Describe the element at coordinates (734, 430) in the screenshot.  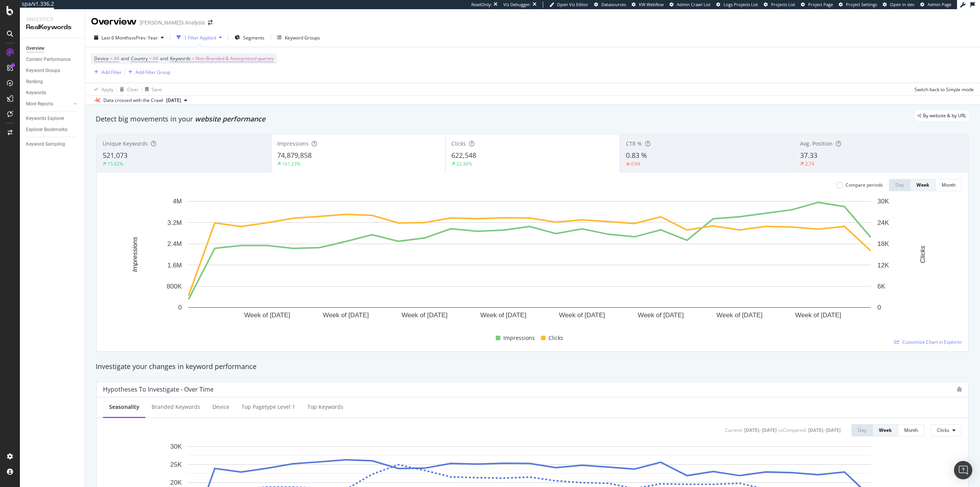
I see `div: Current:` at that location.